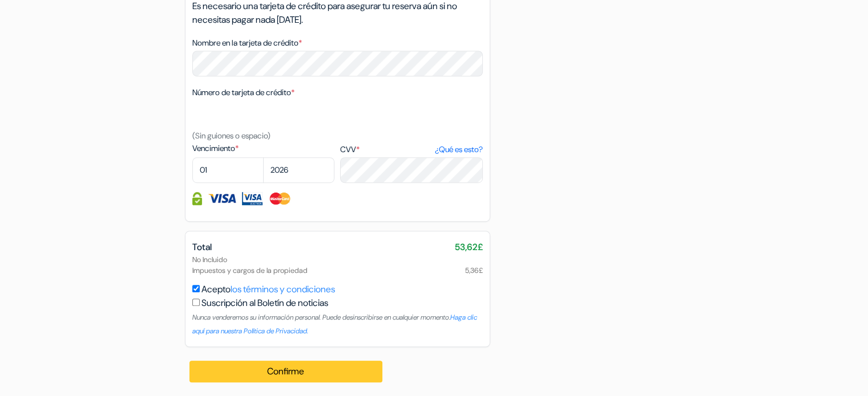 This screenshot has height=396, width=868. I want to click on span: Total, so click(202, 247).